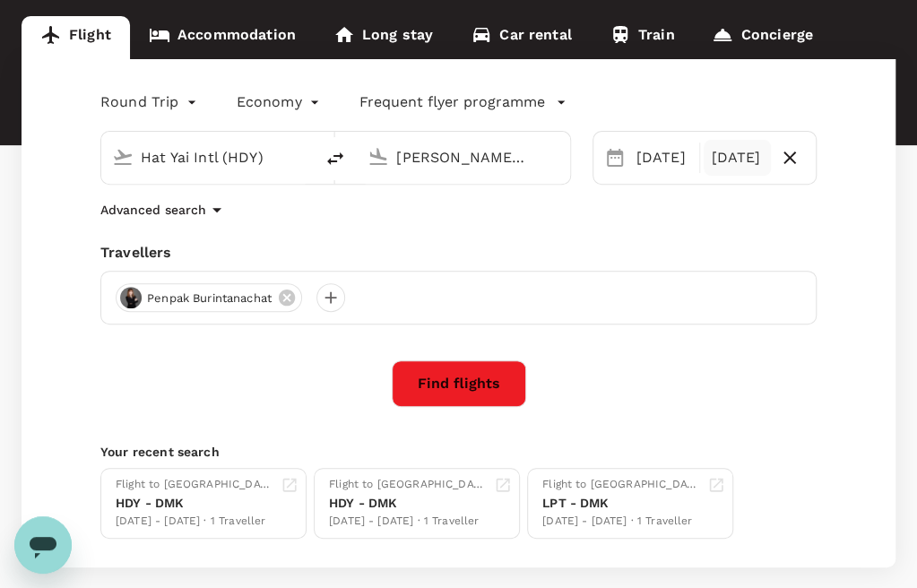 The height and width of the screenshot is (588, 917). What do you see at coordinates (761, 38) in the screenshot?
I see `a: Concierge` at bounding box center [761, 38].